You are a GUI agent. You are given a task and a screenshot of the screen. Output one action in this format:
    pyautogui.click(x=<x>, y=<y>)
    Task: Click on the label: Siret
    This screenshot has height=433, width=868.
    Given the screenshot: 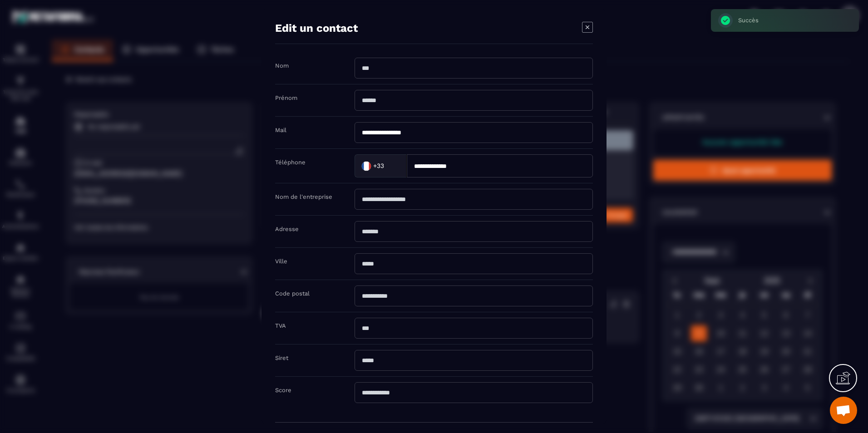 What is the action you would take?
    pyautogui.click(x=281, y=358)
    